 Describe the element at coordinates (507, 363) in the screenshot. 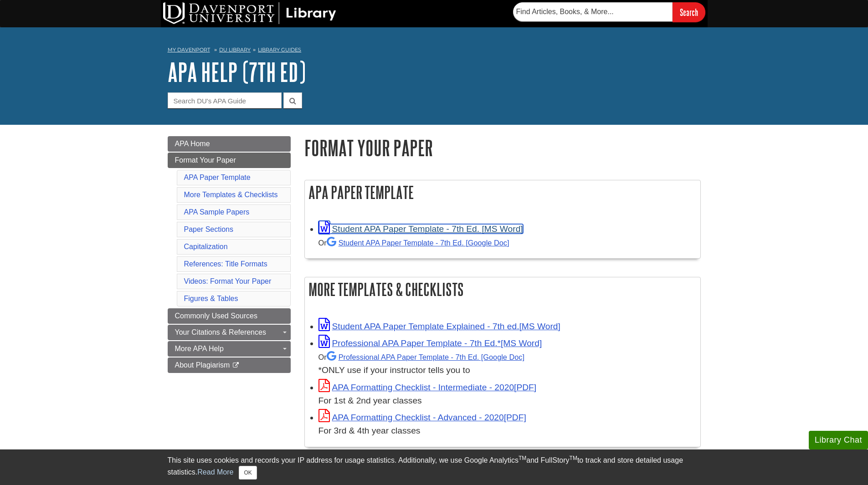

I see `div: *ONLY use if your instructor tells you to` at that location.